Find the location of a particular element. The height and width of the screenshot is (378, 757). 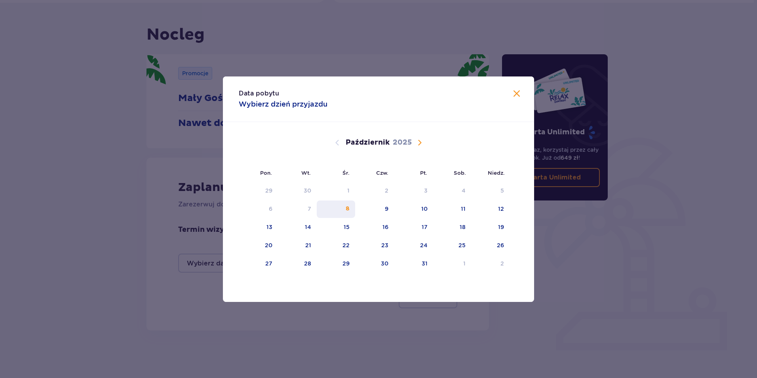

td: 18 is located at coordinates (452, 227).